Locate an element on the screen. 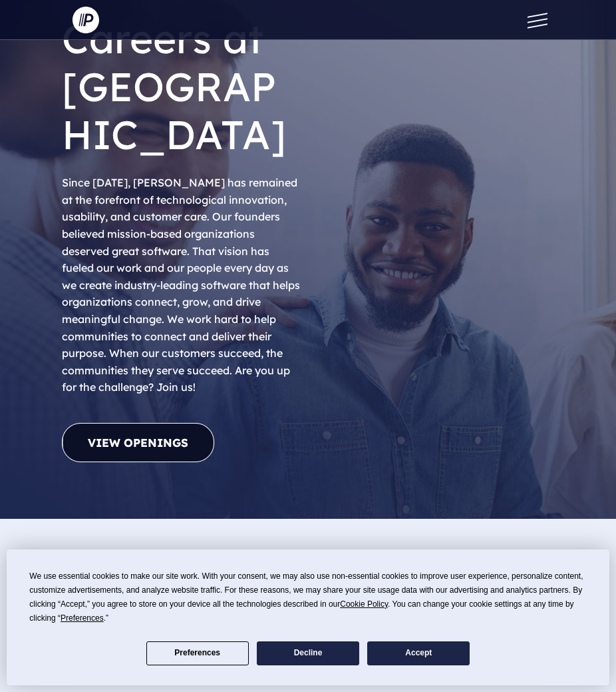 This screenshot has height=692, width=616. span: Preferences is located at coordinates (82, 618).